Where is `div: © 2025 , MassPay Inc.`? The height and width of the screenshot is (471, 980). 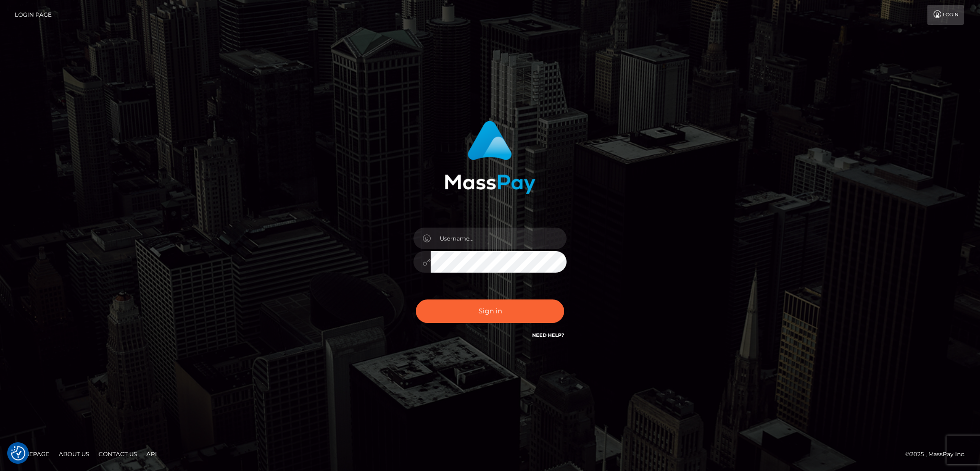 div: © 2025 , MassPay Inc. is located at coordinates (939, 454).